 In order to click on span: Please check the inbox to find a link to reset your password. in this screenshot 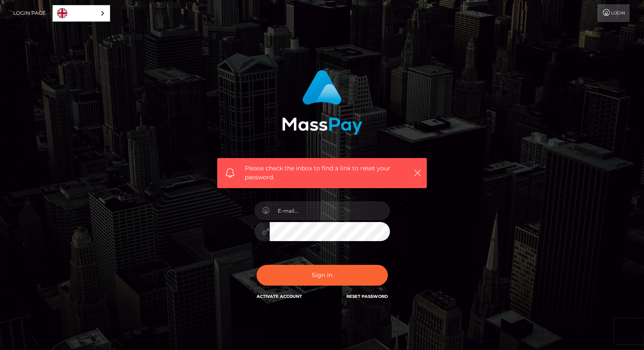, I will do `click(322, 173)`.